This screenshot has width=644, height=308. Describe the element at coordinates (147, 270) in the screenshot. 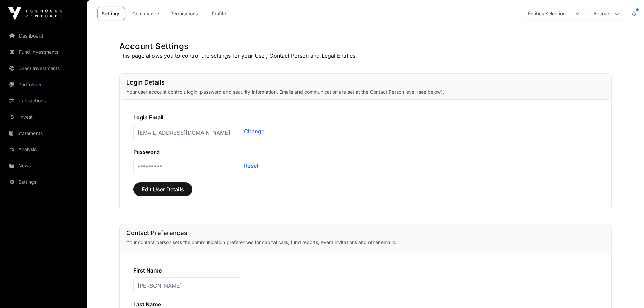

I see `label: First Name` at that location.